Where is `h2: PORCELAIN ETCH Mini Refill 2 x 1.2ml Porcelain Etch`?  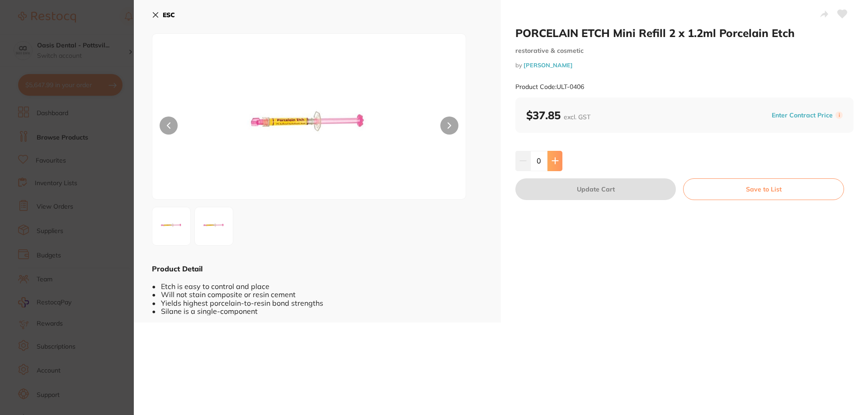 h2: PORCELAIN ETCH Mini Refill 2 x 1.2ml Porcelain Etch is located at coordinates (684, 33).